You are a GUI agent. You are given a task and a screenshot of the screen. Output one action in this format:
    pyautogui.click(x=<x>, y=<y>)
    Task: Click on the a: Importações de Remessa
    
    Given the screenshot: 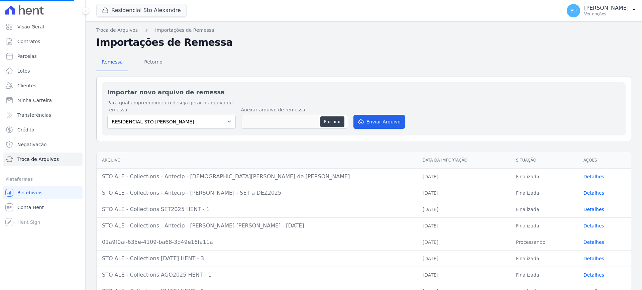 What is the action you would take?
    pyautogui.click(x=185, y=30)
    